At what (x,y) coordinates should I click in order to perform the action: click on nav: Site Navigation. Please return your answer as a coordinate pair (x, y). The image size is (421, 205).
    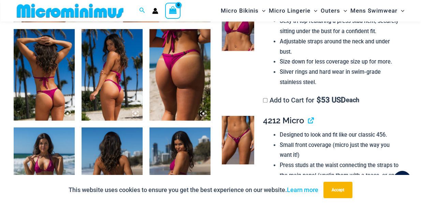
    Looking at the image, I should click on (313, 11).